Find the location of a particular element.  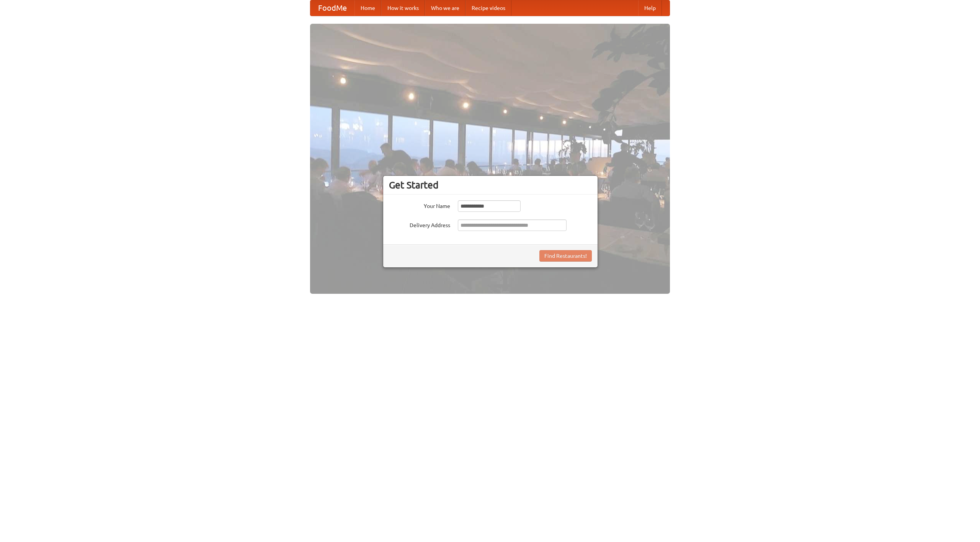

a: FoodMe is located at coordinates (332, 8).